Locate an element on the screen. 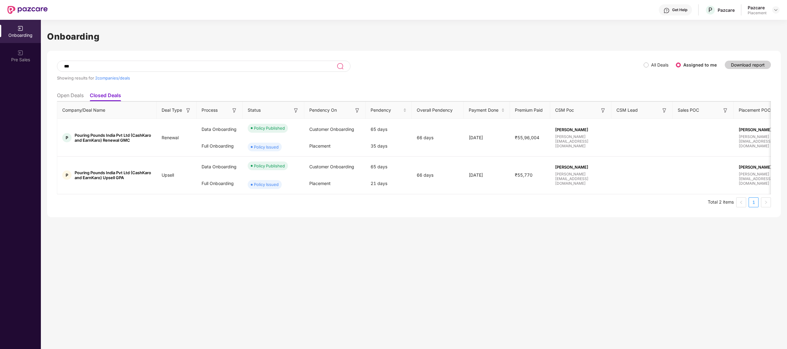 The height and width of the screenshot is (349, 787). img: New Pazcare Logo is located at coordinates (28, 10).